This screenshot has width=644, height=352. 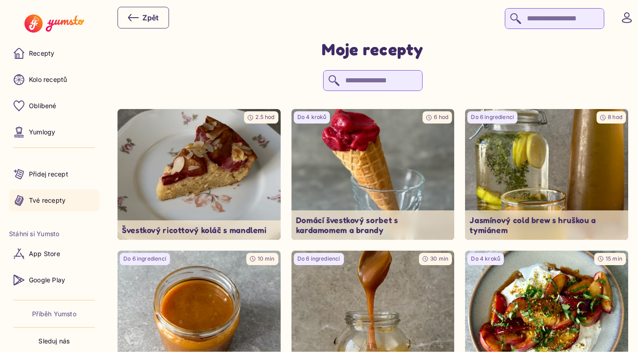 What do you see at coordinates (54, 341) in the screenshot?
I see `p: Sleduj nás` at bounding box center [54, 341].